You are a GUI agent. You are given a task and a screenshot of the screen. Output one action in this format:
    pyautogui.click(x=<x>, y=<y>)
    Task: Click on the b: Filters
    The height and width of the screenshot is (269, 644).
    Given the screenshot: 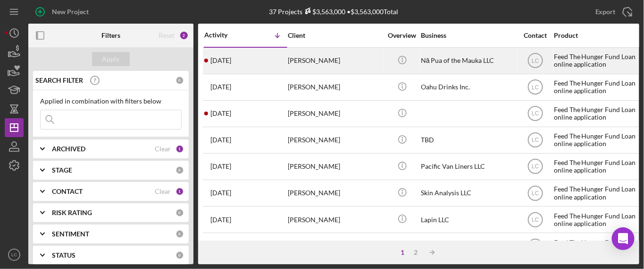 What is the action you would take?
    pyautogui.click(x=111, y=35)
    